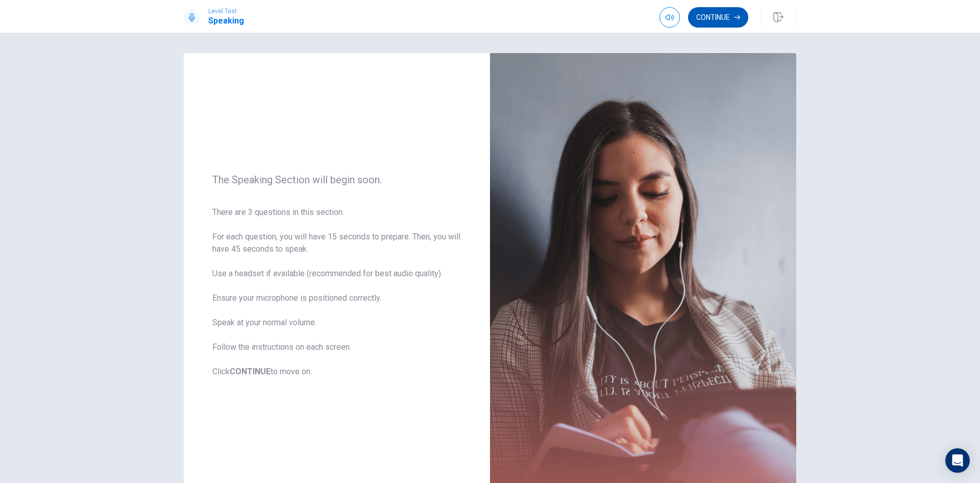  Describe the element at coordinates (337, 292) in the screenshot. I see `span: There are 3 questions in this section. For each question, you will have 15 seconds to prepare. Th...` at that location.